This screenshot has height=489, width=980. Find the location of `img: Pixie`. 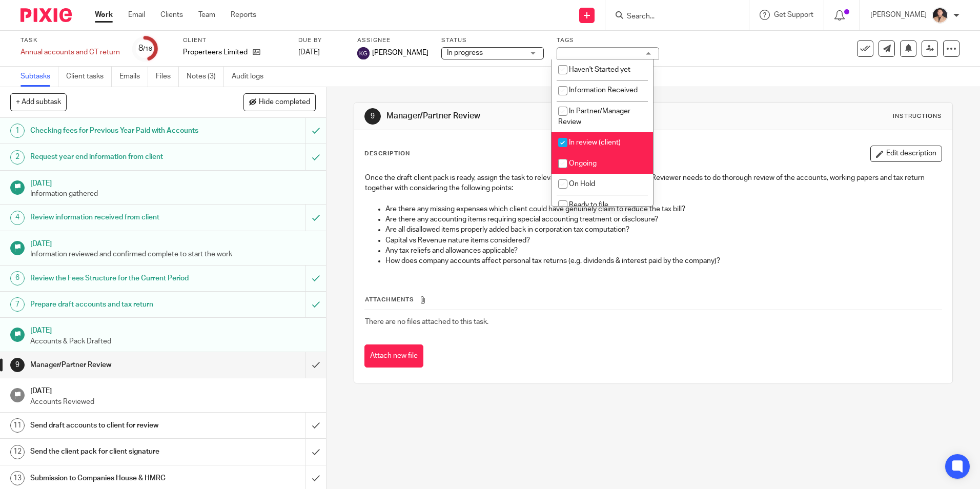

img: Pixie is located at coordinates (46, 15).